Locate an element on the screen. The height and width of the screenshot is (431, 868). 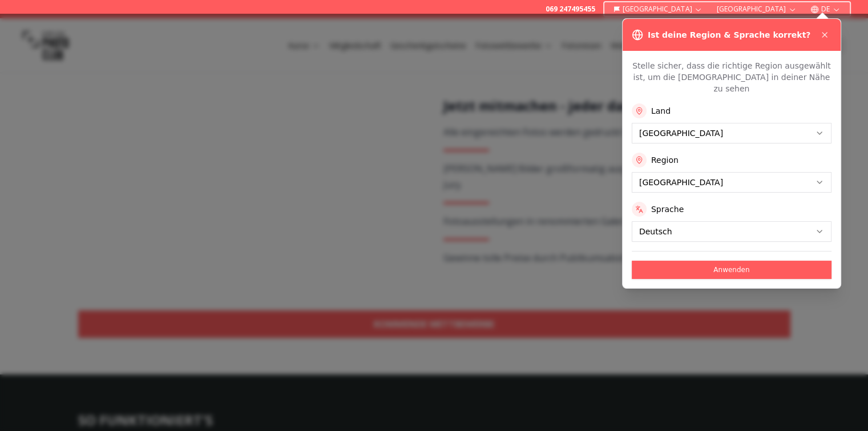
label: Sprache is located at coordinates (667, 209).